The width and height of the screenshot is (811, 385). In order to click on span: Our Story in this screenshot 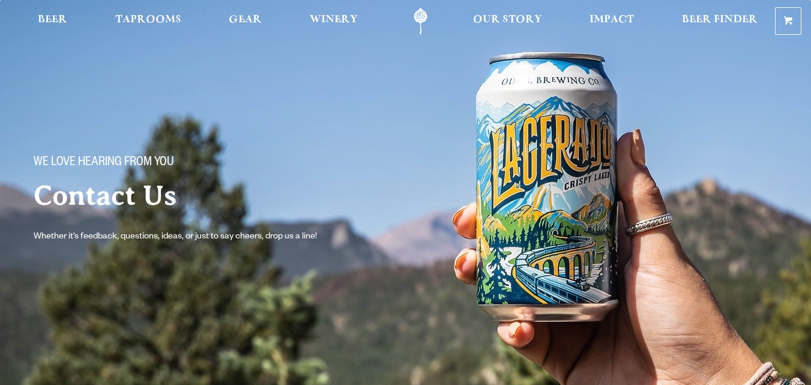, I will do `click(507, 20)`.